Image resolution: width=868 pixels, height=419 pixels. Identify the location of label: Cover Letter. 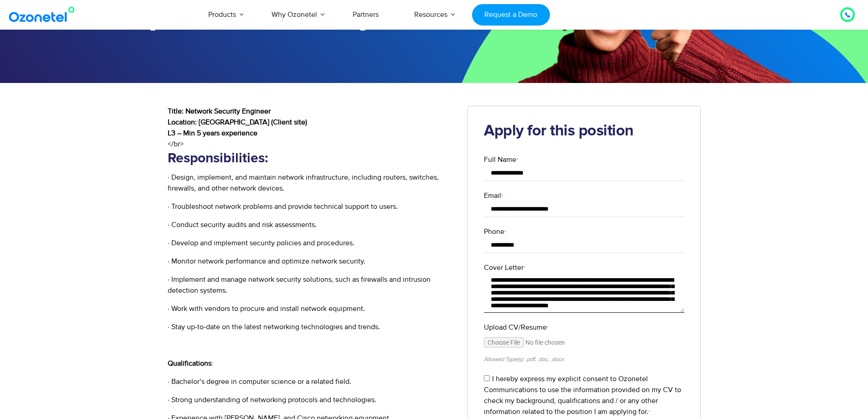
(584, 268).